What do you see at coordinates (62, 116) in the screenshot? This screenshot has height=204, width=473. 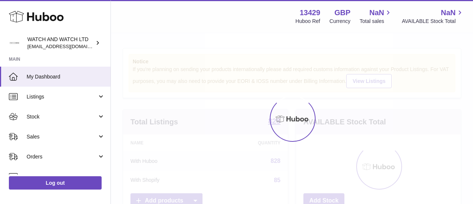 I see `span: Stock` at bounding box center [62, 116].